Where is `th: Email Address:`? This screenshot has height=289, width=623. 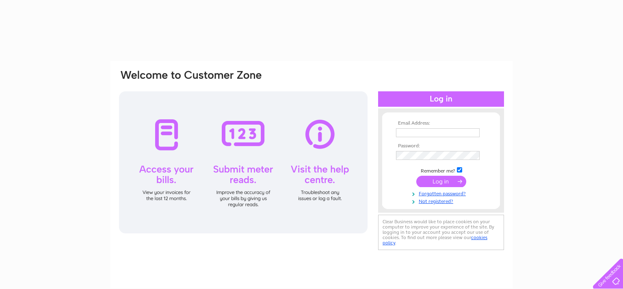 th: Email Address: is located at coordinates (441, 123).